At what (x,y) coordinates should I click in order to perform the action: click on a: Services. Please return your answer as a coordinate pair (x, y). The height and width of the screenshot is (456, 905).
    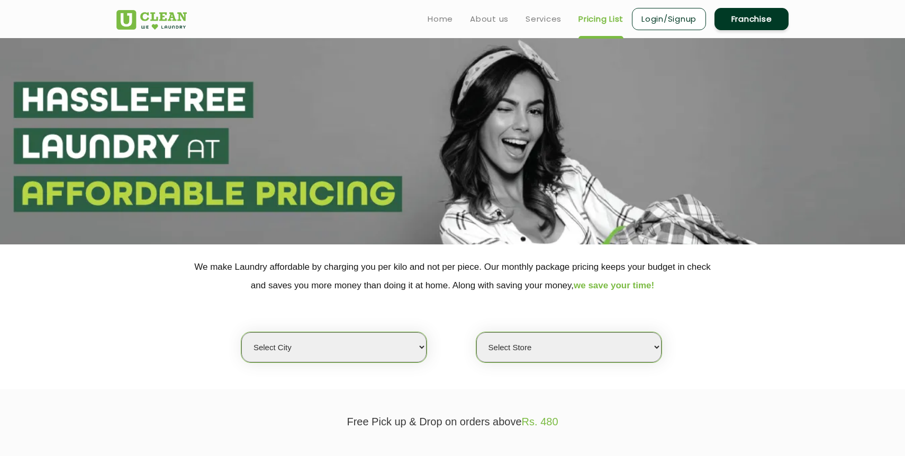
    Looking at the image, I should click on (544, 19).